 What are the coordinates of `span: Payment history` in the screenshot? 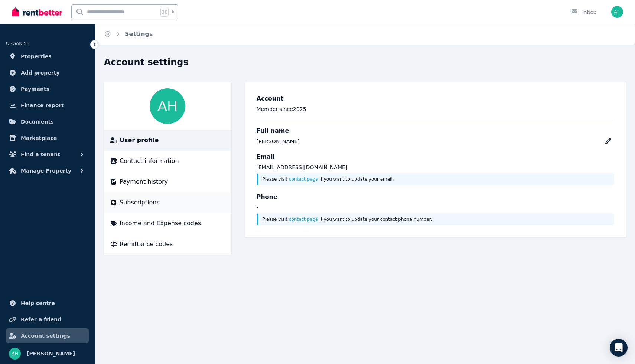 It's located at (144, 182).